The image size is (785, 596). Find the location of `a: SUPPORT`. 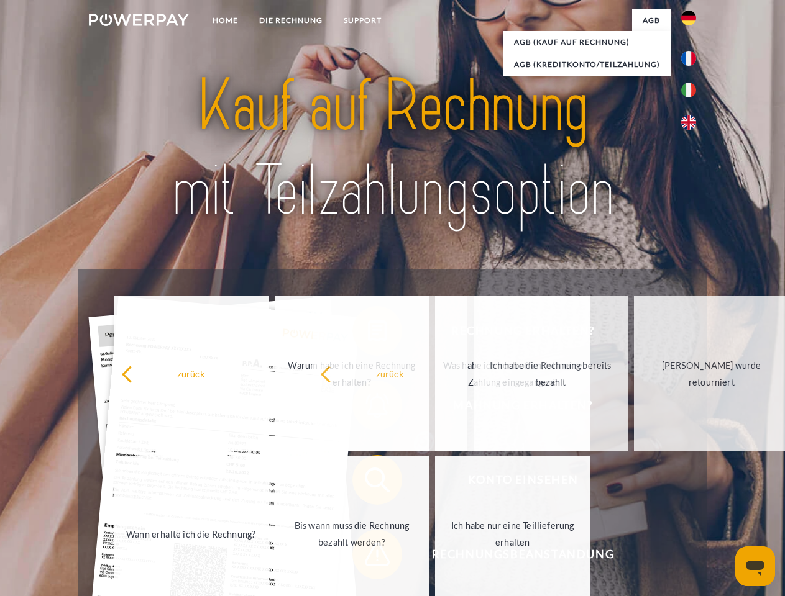

a: SUPPORT is located at coordinates (362, 21).